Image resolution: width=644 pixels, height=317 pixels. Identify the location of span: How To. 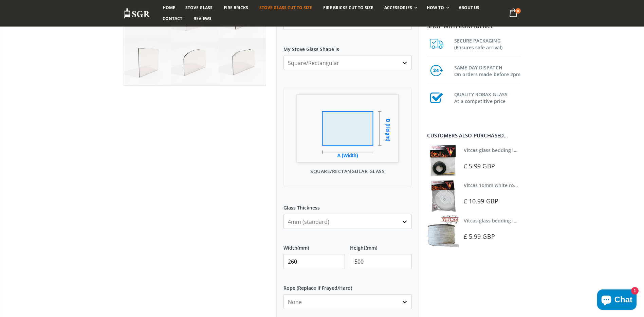
(435, 7).